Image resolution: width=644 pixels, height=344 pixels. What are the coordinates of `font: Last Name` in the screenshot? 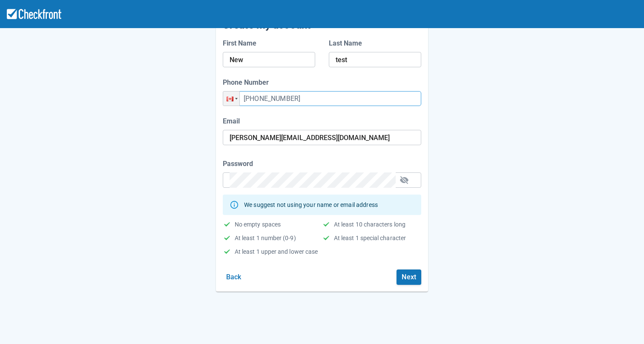 It's located at (345, 43).